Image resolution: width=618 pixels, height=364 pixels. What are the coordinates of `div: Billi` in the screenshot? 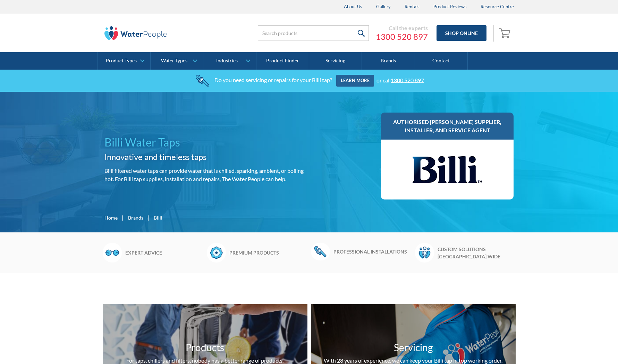 It's located at (158, 218).